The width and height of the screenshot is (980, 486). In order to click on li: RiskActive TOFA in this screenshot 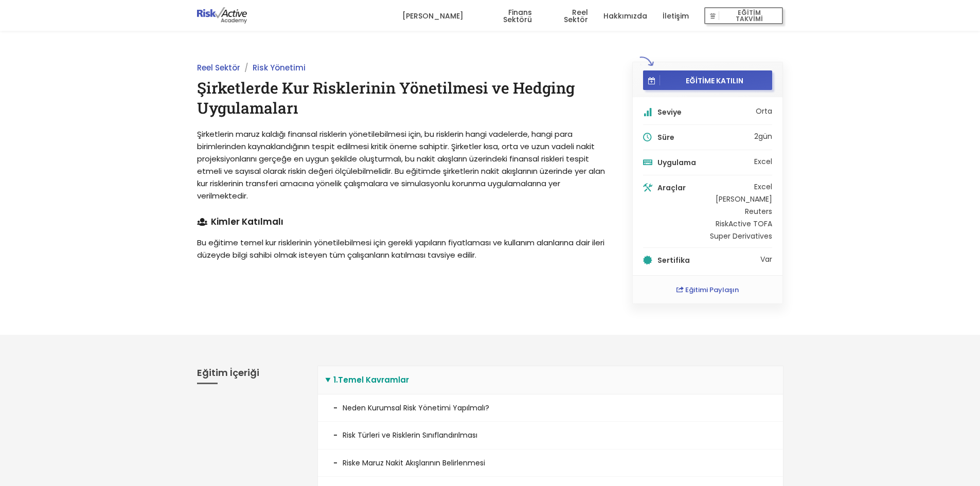, I will do `click(741, 224)`.